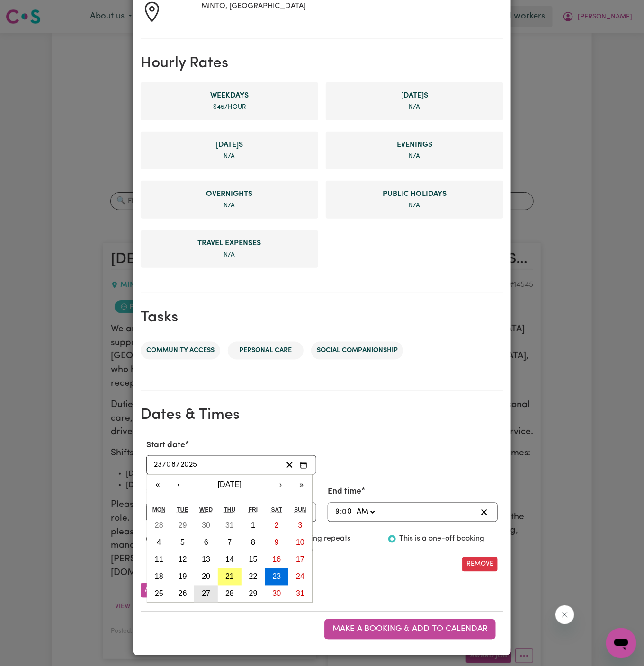  What do you see at coordinates (322, 318) in the screenshot?
I see `h2: Tasks` at bounding box center [322, 318].